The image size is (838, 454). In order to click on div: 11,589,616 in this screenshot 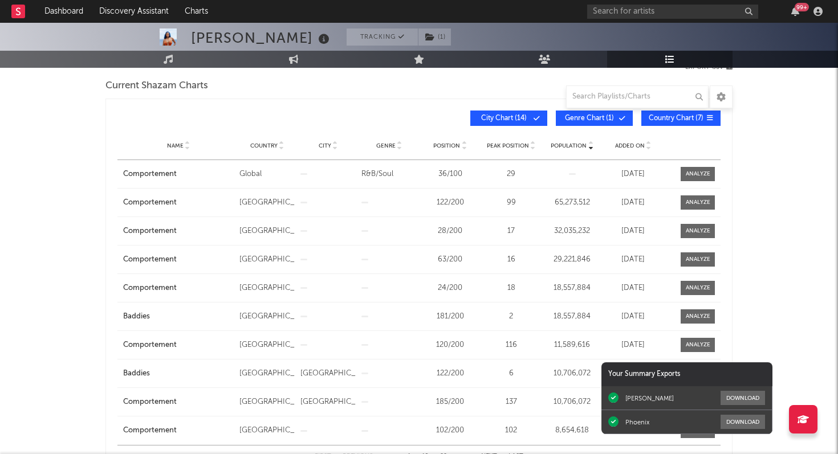, I will do `click(571, 345)`.